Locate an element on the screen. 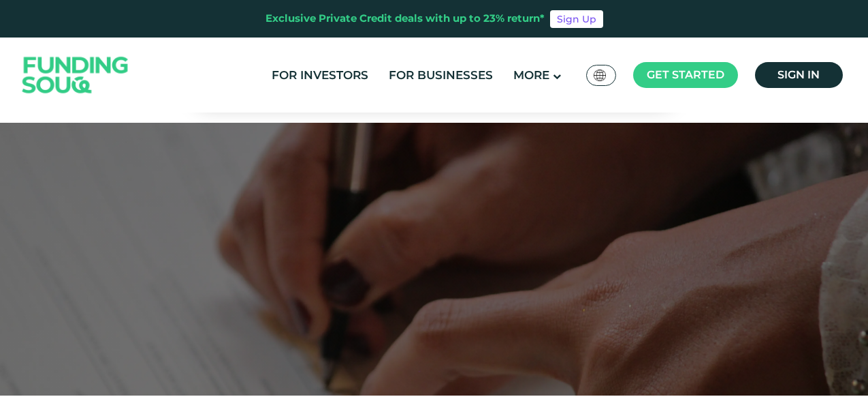  a: For Investors is located at coordinates (320, 75).